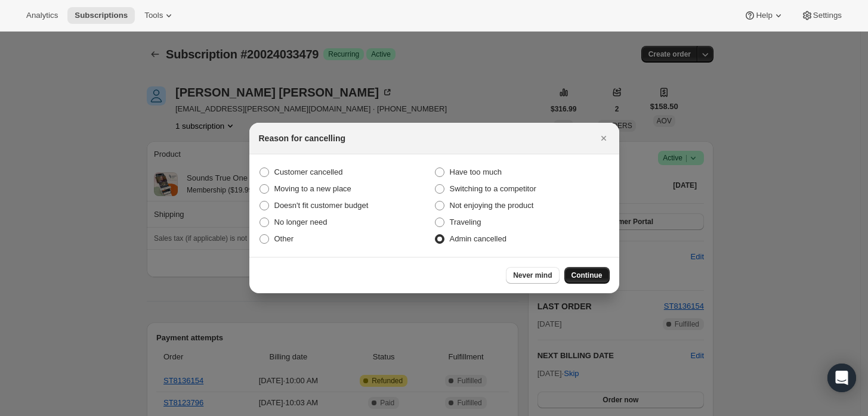 The image size is (868, 416). I want to click on span: Doesn't fit customer budget, so click(322, 205).